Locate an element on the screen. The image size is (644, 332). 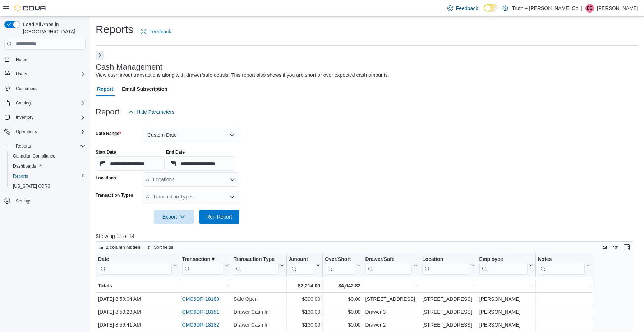
span: Sort fields is located at coordinates (163, 247).